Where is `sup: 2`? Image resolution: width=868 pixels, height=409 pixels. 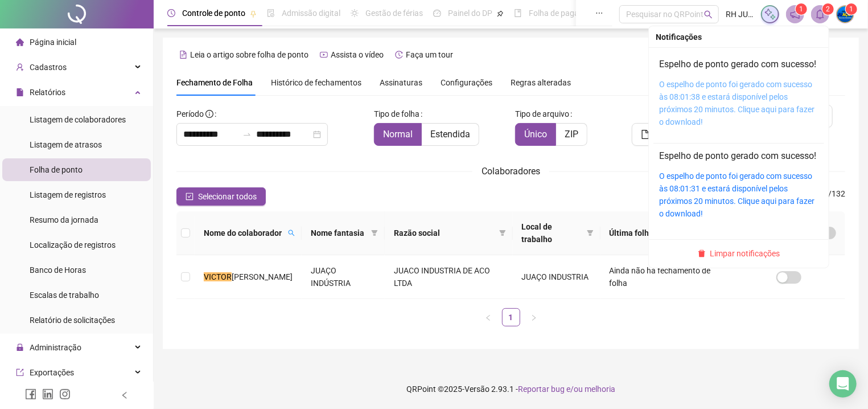
sup: 2 is located at coordinates (828, 9).